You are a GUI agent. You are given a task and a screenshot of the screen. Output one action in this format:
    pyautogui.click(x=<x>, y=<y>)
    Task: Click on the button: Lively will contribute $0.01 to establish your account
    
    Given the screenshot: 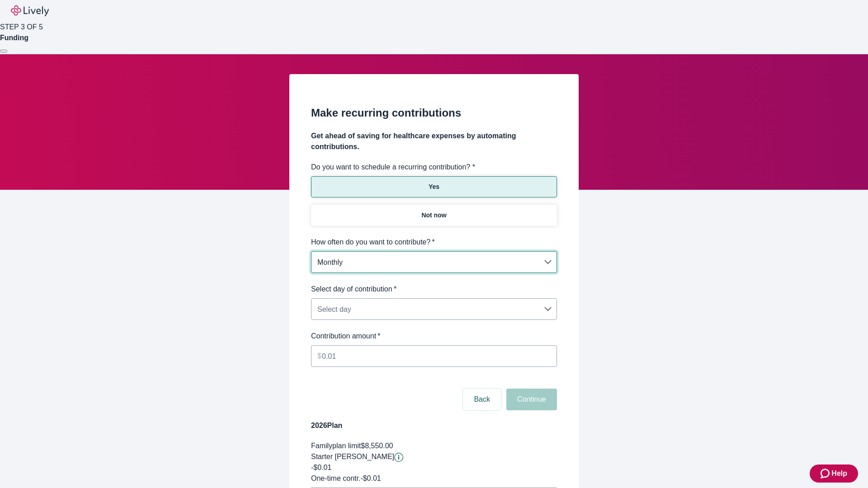 What is the action you would take?
    pyautogui.click(x=398, y=457)
    